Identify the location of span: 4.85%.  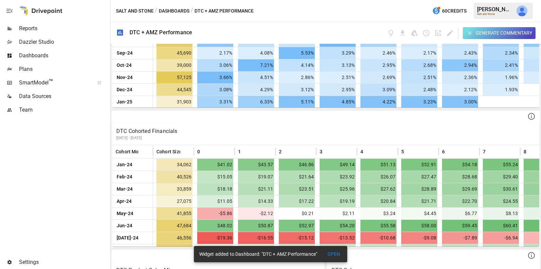
(337, 102).